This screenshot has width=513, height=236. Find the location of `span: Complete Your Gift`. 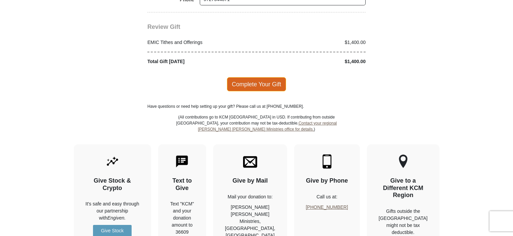

span: Complete Your Gift is located at coordinates (257, 84).